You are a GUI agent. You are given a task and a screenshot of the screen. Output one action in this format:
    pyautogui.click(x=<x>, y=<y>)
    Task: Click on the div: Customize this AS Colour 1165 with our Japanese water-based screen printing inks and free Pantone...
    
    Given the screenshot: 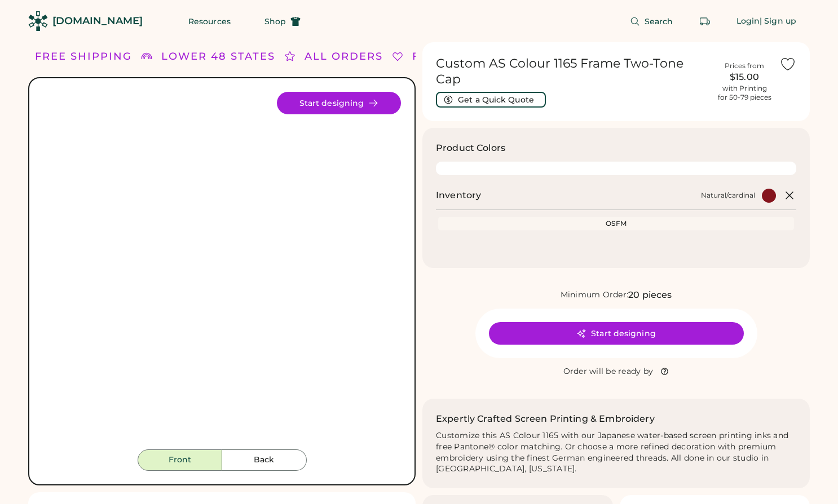 What is the action you would take?
    pyautogui.click(x=616, y=452)
    